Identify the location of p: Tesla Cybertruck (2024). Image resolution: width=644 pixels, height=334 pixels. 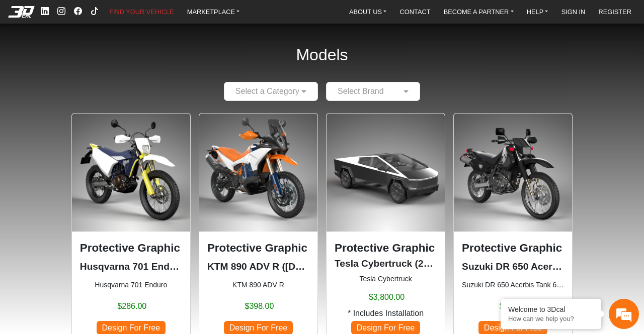
(386, 264).